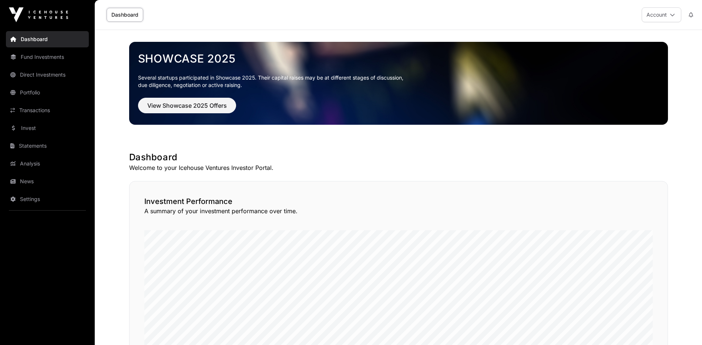 The height and width of the screenshot is (345, 702). I want to click on a: View Showcase 2025 Offers, so click(187, 109).